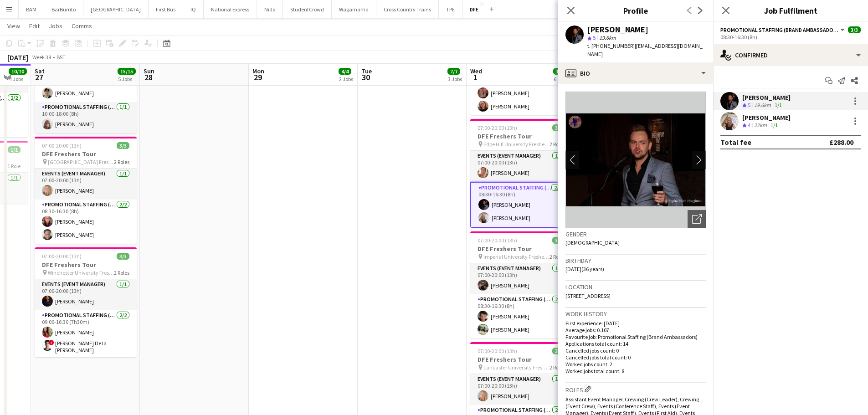  Describe the element at coordinates (86, 302) in the screenshot. I see `div: 07:00-20:00 (13h)3/3DFE Freshers Tour Winchester University Freshers Fair2 RolesEvents (Event Man...` at that location.